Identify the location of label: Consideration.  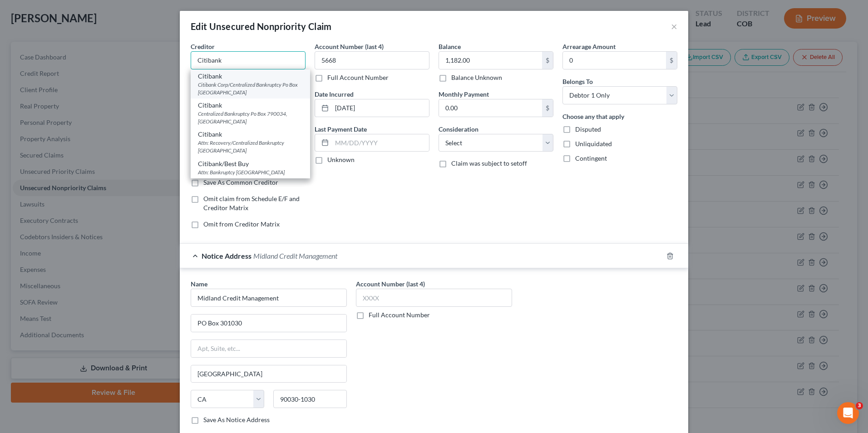
(458, 129).